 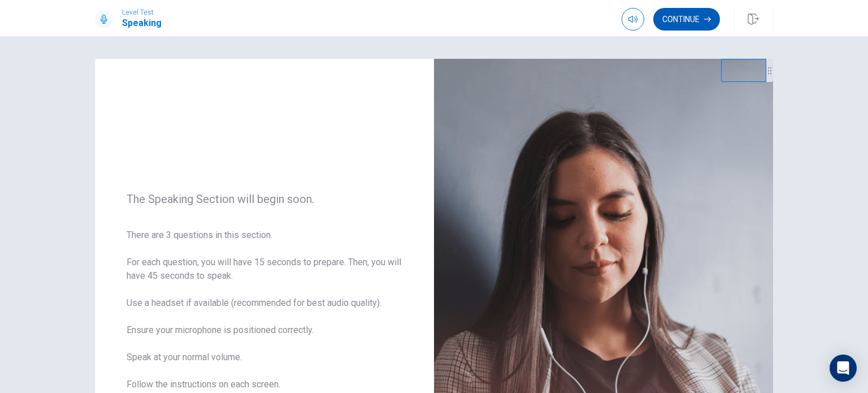 What do you see at coordinates (141, 23) in the screenshot?
I see `h1: Speaking` at bounding box center [141, 23].